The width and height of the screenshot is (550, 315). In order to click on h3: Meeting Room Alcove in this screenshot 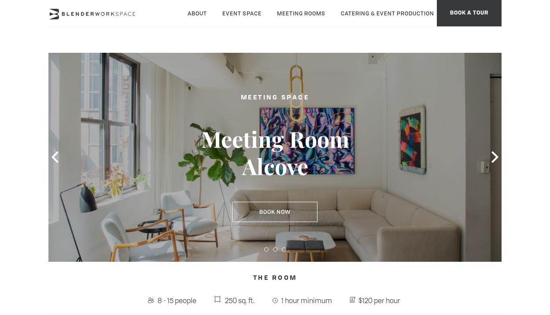, I will do `click(275, 153)`.